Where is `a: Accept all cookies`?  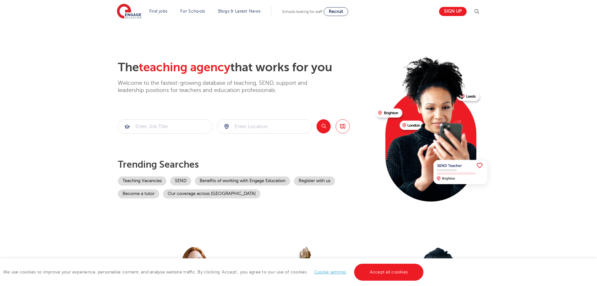 a: Accept all cookies is located at coordinates (389, 272).